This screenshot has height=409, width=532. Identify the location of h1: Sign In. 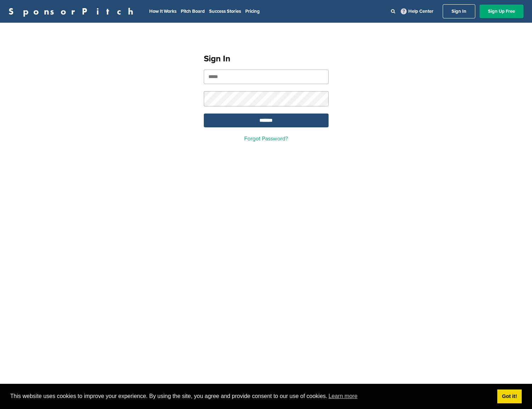
(266, 59).